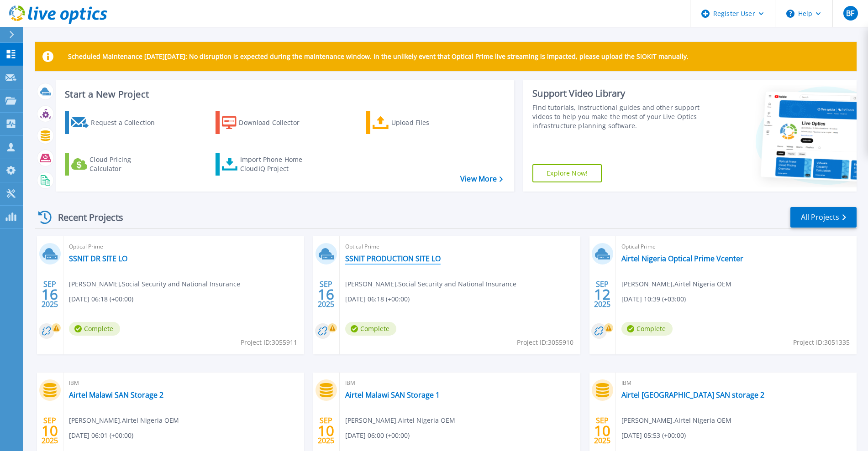  I want to click on a: Download Collector, so click(266, 123).